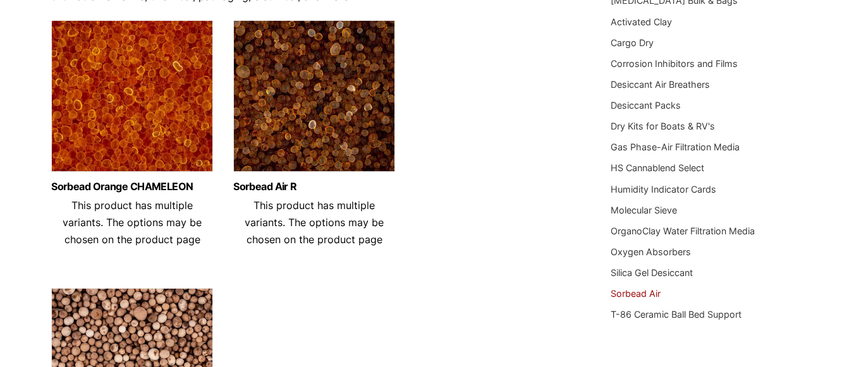  Describe the element at coordinates (650, 252) in the screenshot. I see `a: Oxygen Absorbers` at that location.